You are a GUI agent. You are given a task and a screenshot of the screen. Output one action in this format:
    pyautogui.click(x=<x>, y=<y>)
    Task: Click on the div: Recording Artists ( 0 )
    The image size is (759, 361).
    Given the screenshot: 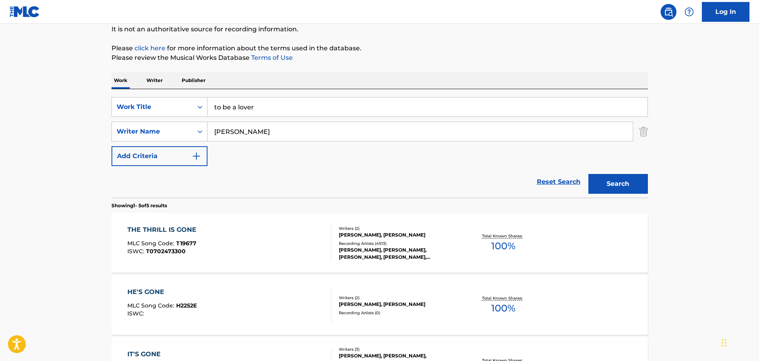 What is the action you would take?
    pyautogui.click(x=399, y=313)
    